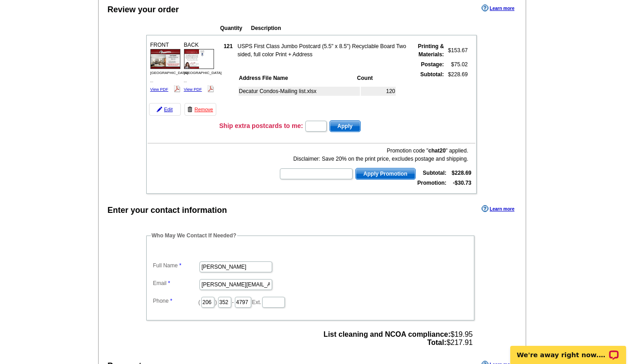  I want to click on div: Review your order, so click(143, 9).